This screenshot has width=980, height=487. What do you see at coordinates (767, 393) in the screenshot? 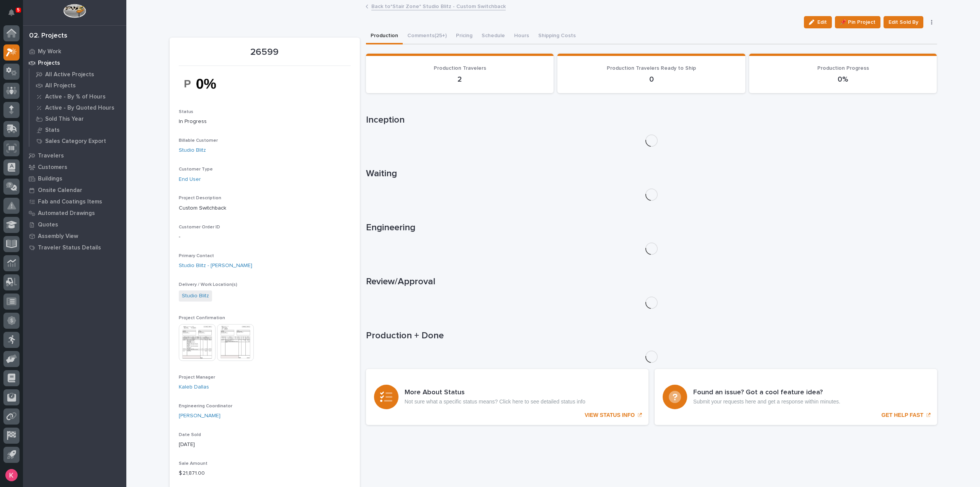
I see `h3: Found an issue? Got a cool feature idea?` at bounding box center [767, 393].